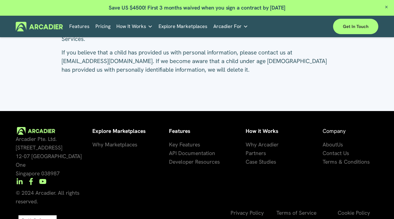 The height and width of the screenshot is (219, 394). What do you see at coordinates (356, 26) in the screenshot?
I see `a: Get in touch` at bounding box center [356, 26].